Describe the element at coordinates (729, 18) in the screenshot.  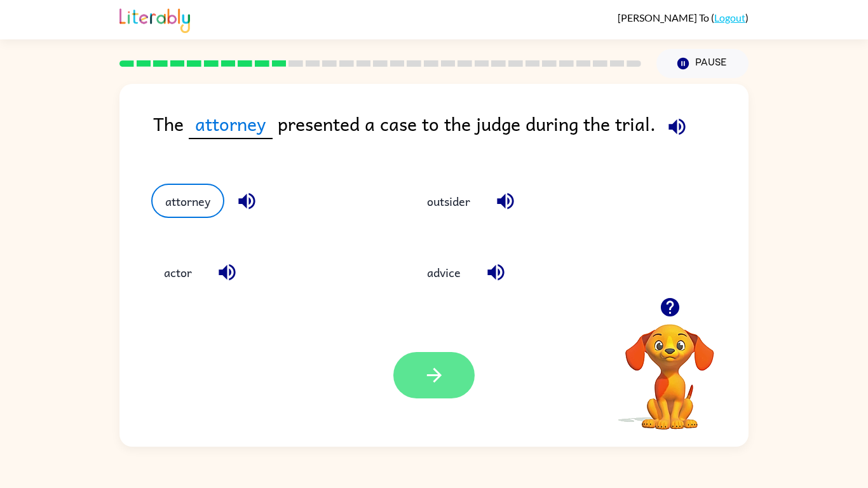
I see `a: Logout` at that location.